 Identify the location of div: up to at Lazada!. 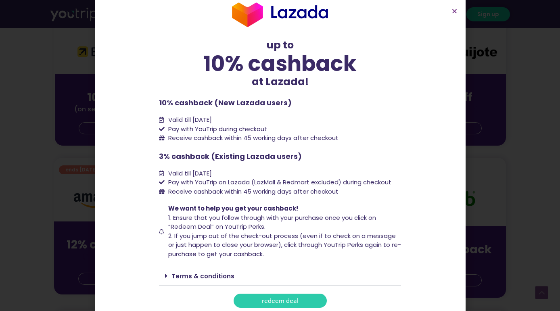
(280, 63).